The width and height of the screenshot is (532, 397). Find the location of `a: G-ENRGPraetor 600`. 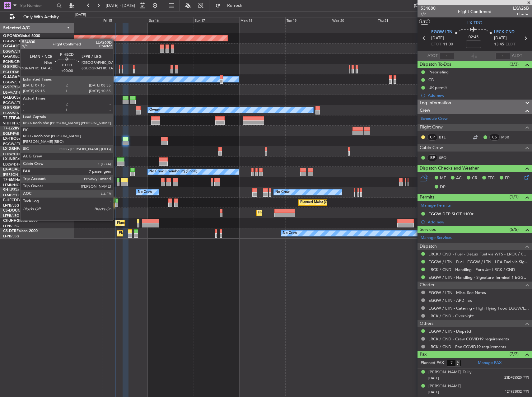

a: G-ENRGPraetor 600 is located at coordinates (21, 108).